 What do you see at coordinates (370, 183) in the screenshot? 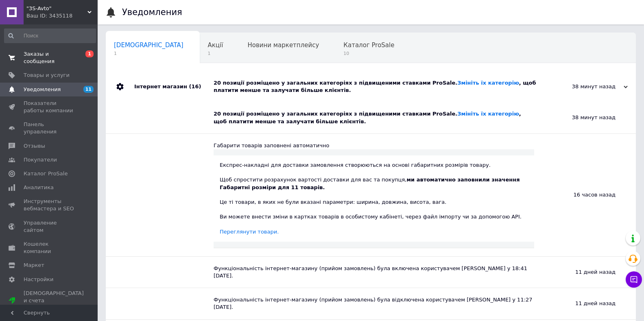
I see `b: ми автоматично заповнили значення Габаритні розміри для 11 товарів.` at bounding box center [370, 183].